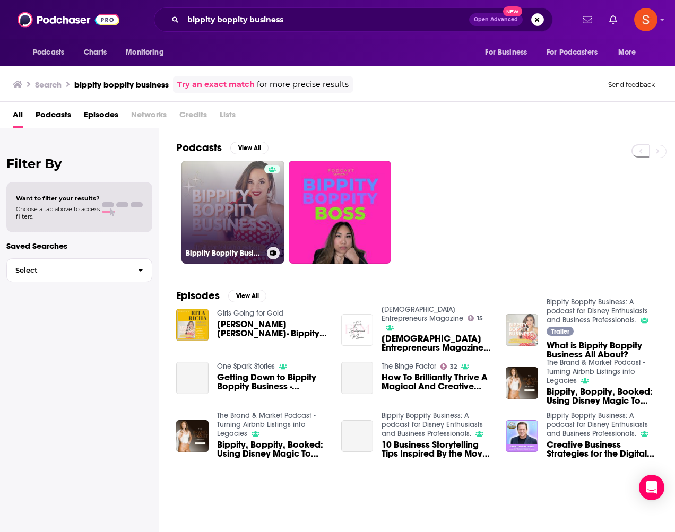 This screenshot has width=675, height=532. What do you see at coordinates (48, 84) in the screenshot?
I see `h3: Search` at bounding box center [48, 84].